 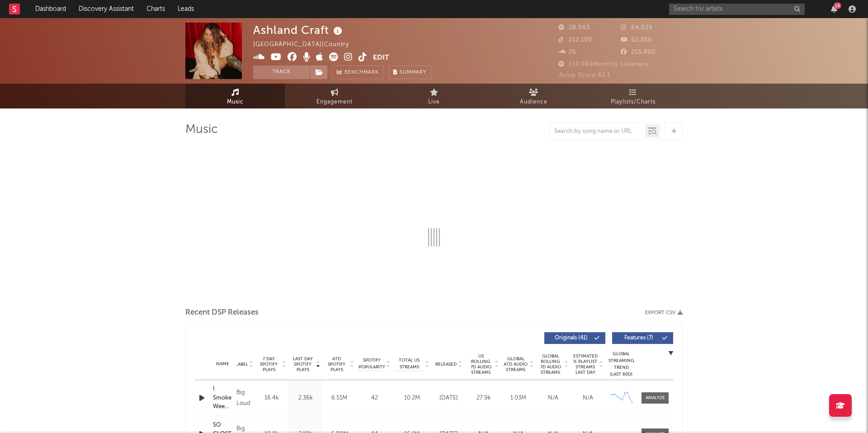 I want to click on div: 42, so click(x=374, y=398).